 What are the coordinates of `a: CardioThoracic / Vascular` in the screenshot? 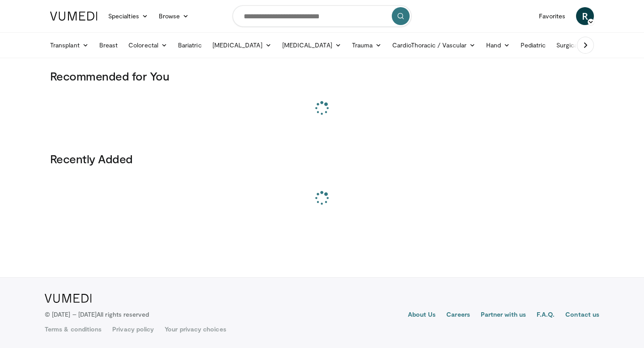 It's located at (434, 45).